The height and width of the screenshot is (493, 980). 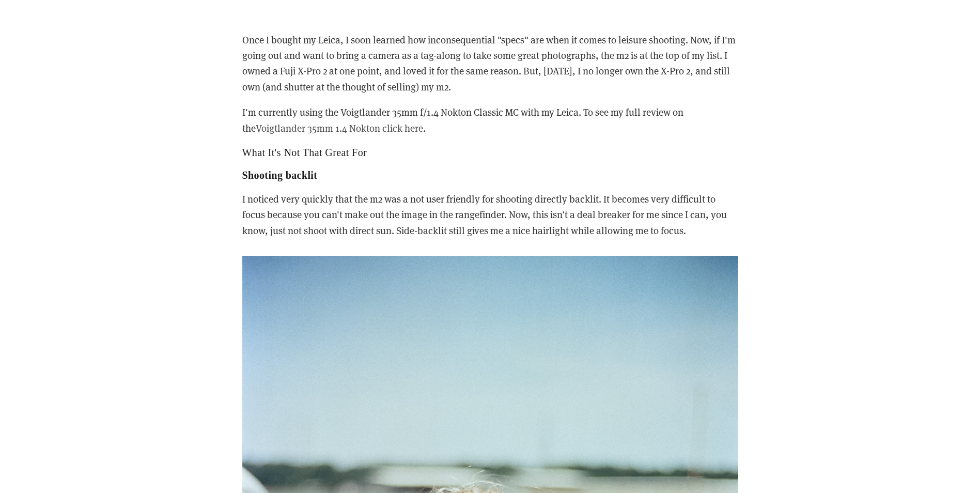 I want to click on a: Voigtlander 35mm 1.4 Nokton click here, so click(x=340, y=128).